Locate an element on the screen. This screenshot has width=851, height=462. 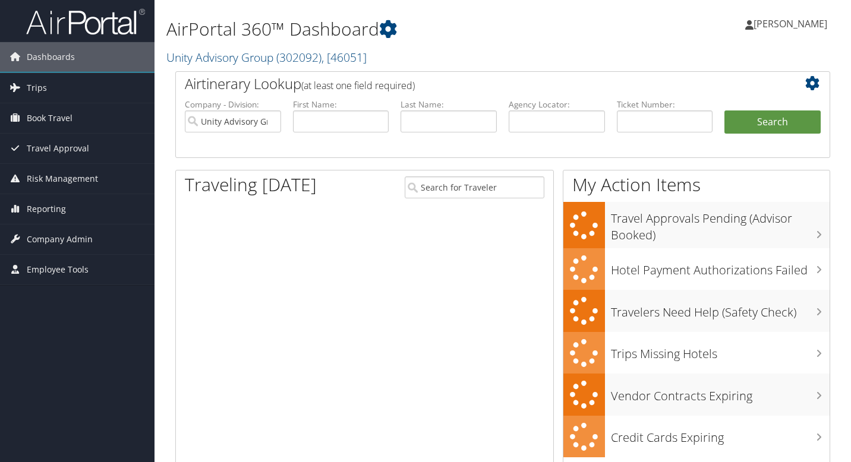
span: Employee Tools is located at coordinates (58, 270).